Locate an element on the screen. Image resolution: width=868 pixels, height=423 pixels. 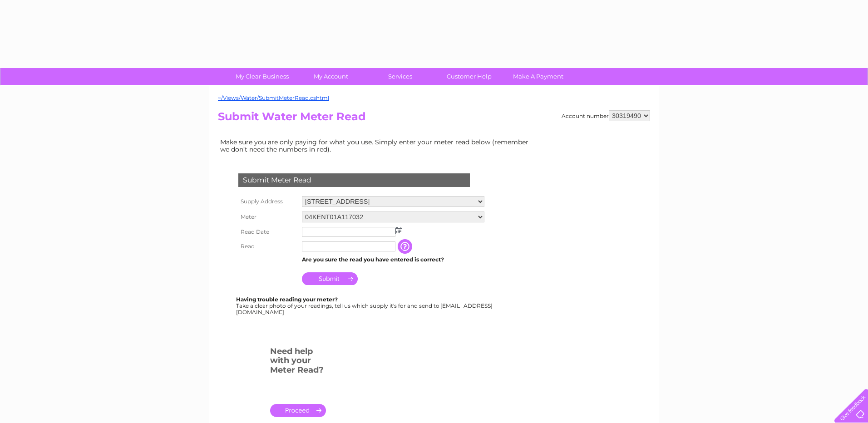
a: My Account is located at coordinates (331, 77).